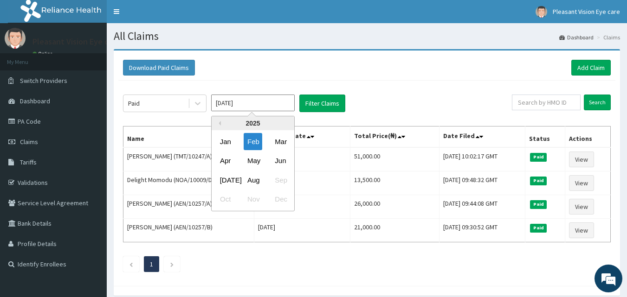  Describe the element at coordinates (225, 180) in the screenshot. I see `div: Choose July 2025` at that location.